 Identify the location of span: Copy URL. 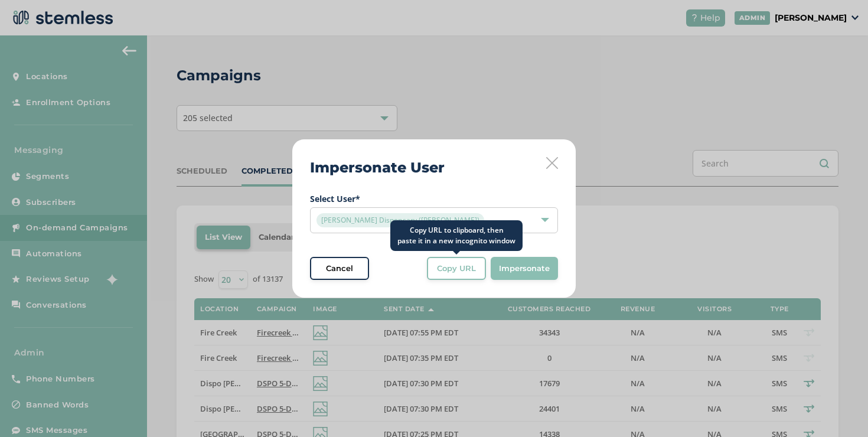
(457, 268).